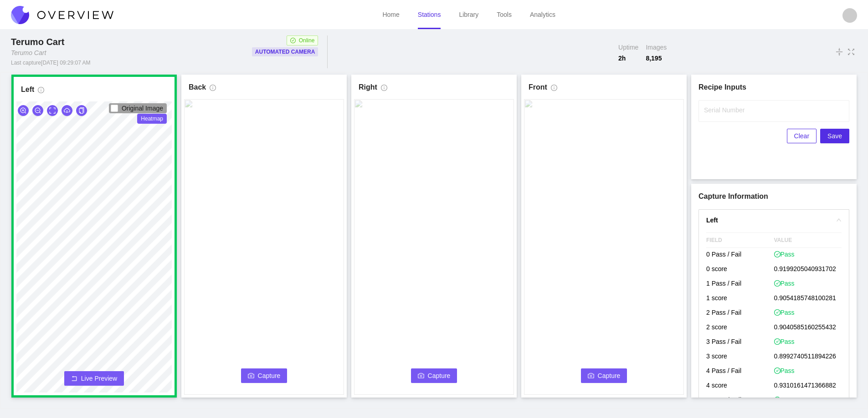 The image size is (868, 418). I want to click on button: Save, so click(835, 136).